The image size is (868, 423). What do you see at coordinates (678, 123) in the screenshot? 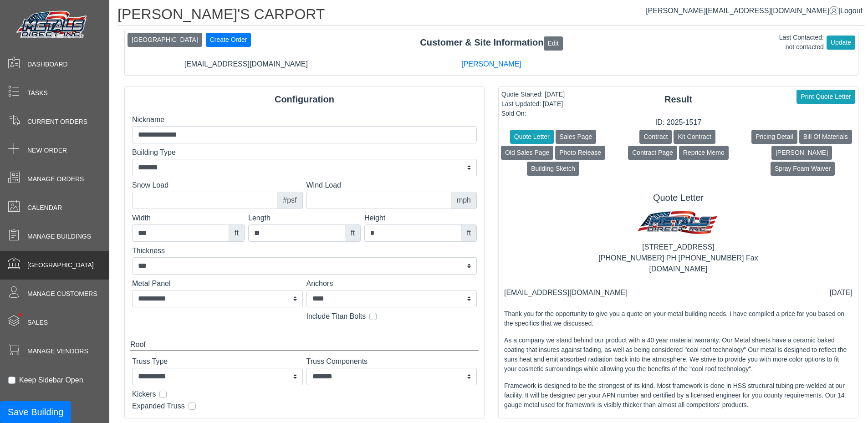
I see `div: ID: 2025-1517` at bounding box center [678, 123].